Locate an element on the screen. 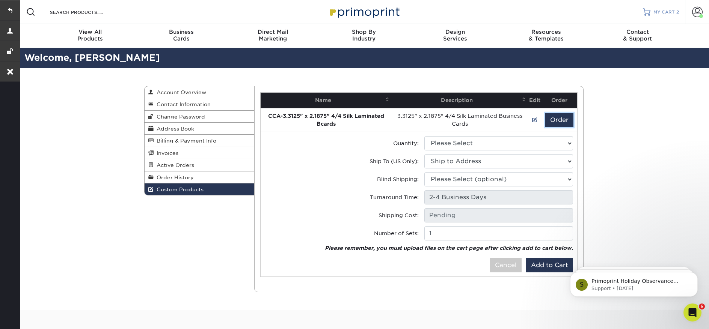 Image resolution: width=709 pixels, height=329 pixels. label: Shipping Cost: is located at coordinates (399, 215).